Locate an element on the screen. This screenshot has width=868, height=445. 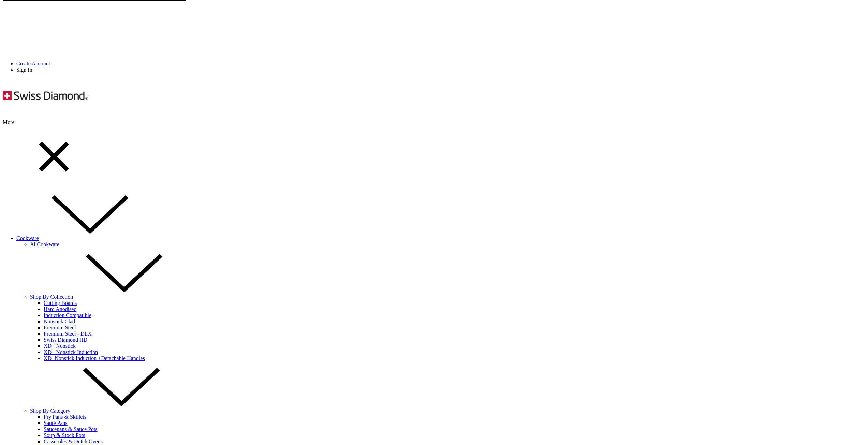
a: XD+ Nonstick Induction is located at coordinates (71, 352).